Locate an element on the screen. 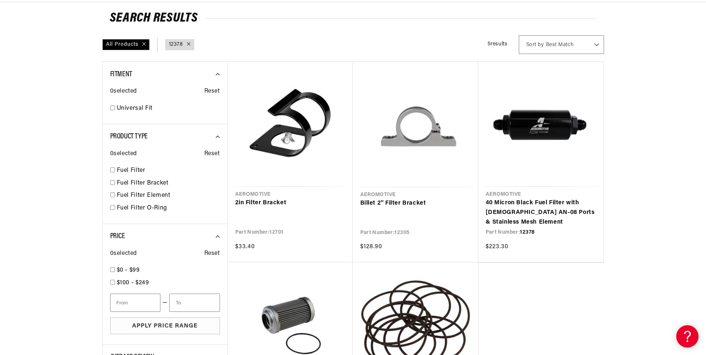  a: 12378 is located at coordinates (176, 45).